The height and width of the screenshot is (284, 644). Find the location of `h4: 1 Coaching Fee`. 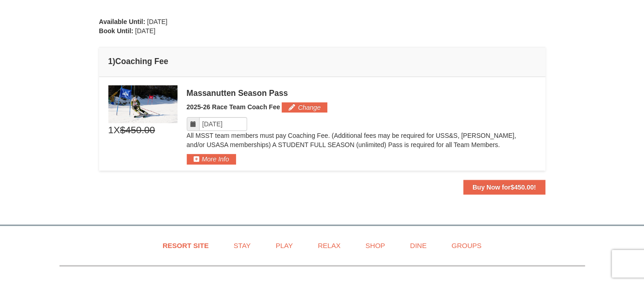

h4: 1 Coaching Fee is located at coordinates (322, 61).